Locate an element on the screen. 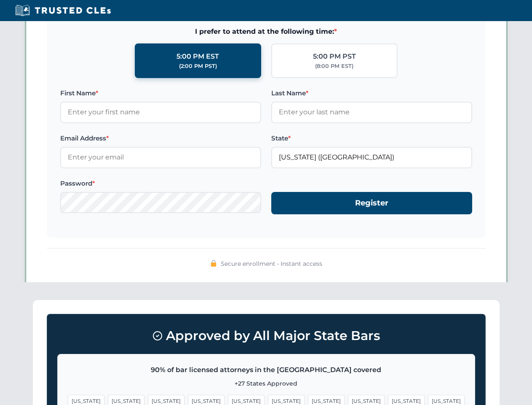  img: Trusted CLEs is located at coordinates (63, 10).